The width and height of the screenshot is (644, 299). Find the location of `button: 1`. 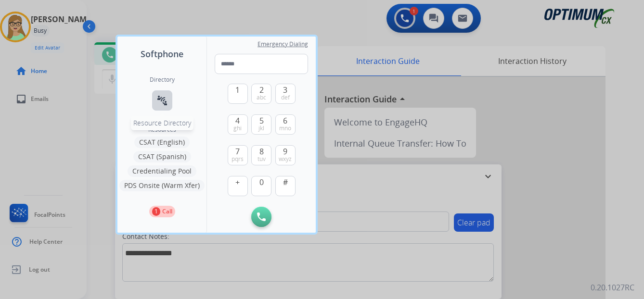

button: 1 is located at coordinates (237, 93).